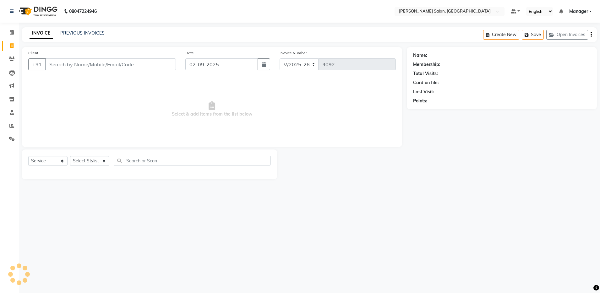 The width and height of the screenshot is (600, 293). What do you see at coordinates (33, 53) in the screenshot?
I see `label: Client` at bounding box center [33, 53].